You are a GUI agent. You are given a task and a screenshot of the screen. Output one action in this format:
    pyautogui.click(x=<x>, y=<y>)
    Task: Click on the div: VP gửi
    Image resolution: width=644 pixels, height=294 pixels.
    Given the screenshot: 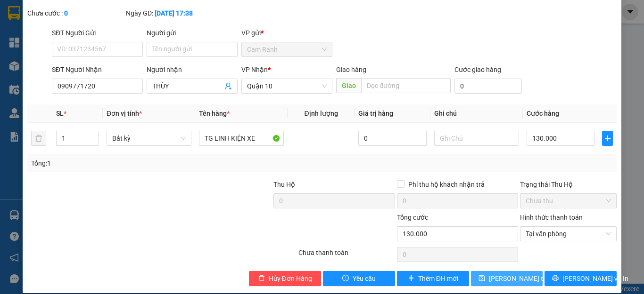 What is the action you would take?
    pyautogui.click(x=287, y=33)
    